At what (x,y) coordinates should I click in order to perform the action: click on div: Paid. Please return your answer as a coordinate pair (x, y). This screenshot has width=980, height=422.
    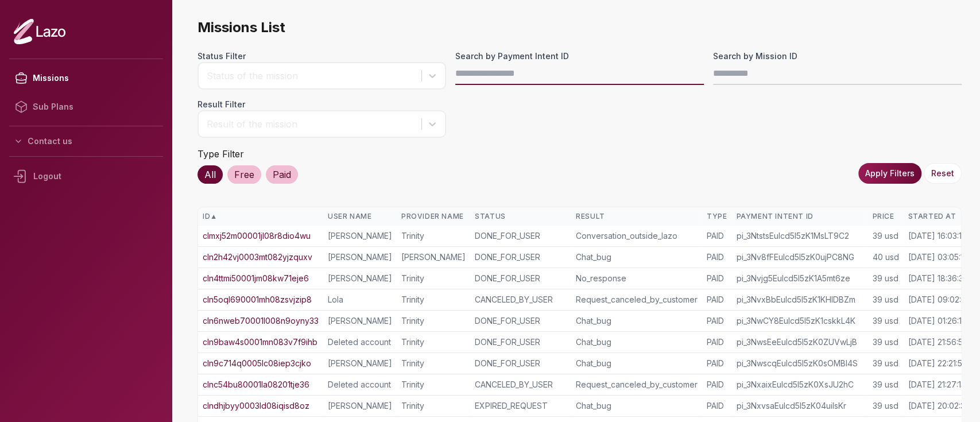
    Looking at the image, I should click on (282, 175).